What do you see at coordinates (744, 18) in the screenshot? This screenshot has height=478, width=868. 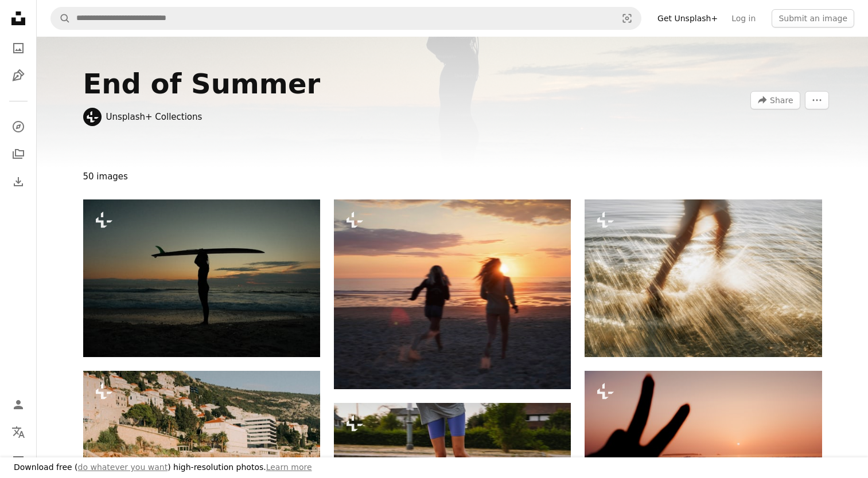 I see `a: Log in` at bounding box center [744, 18].